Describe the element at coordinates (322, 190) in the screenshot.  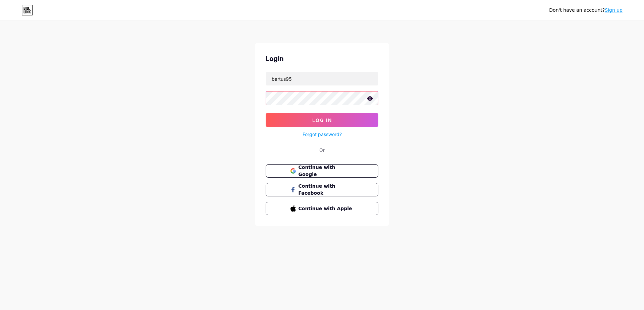
I see `button: Continue with Facebook` at that location.